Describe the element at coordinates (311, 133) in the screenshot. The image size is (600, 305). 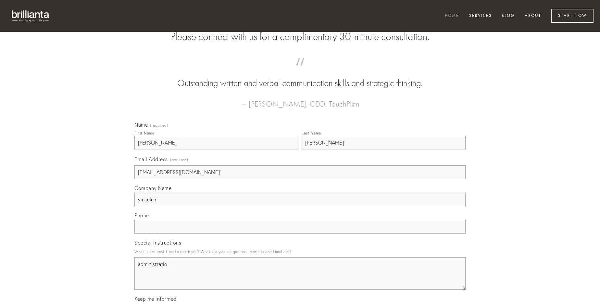
I see `div: Last Name` at that location.